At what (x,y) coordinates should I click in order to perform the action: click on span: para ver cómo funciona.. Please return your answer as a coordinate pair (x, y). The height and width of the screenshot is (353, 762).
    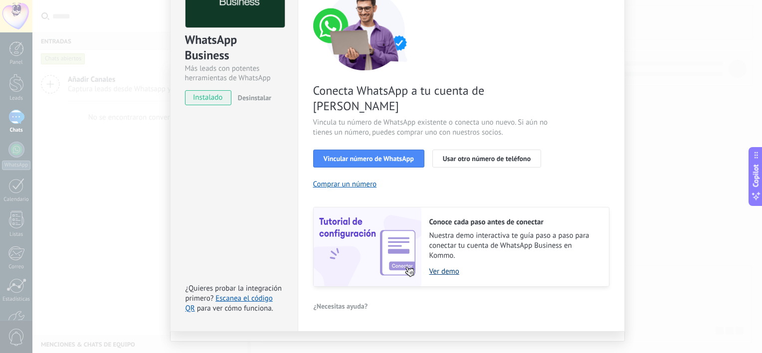
    Looking at the image, I should click on (235, 308).